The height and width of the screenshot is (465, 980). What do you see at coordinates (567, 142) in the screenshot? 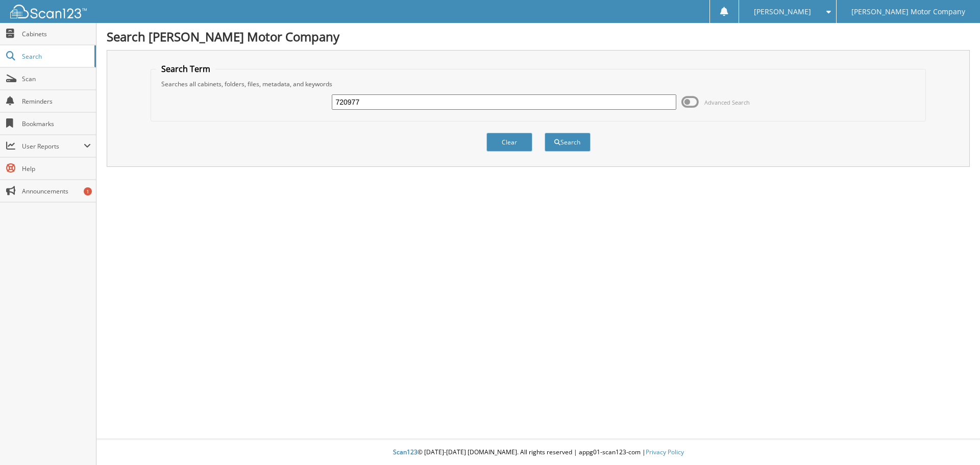
I see `button: Search` at bounding box center [567, 142].